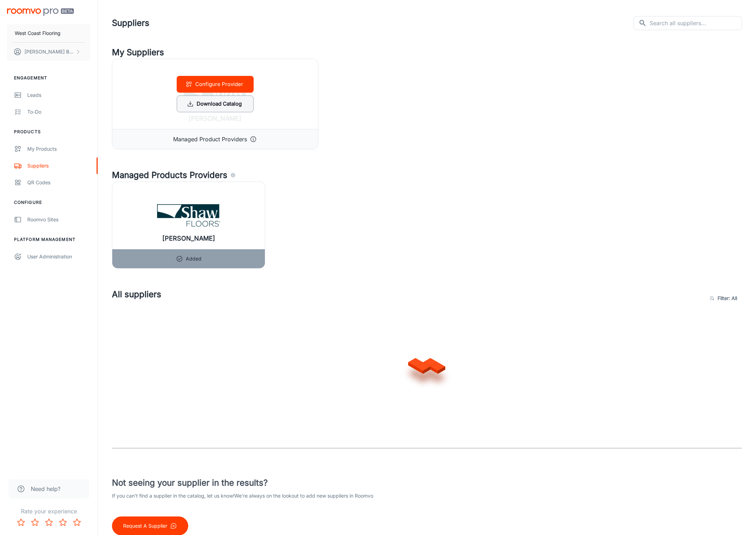 The width and height of the screenshot is (756, 535). Describe the element at coordinates (77, 522) in the screenshot. I see `button: Rate 5 star` at that location.